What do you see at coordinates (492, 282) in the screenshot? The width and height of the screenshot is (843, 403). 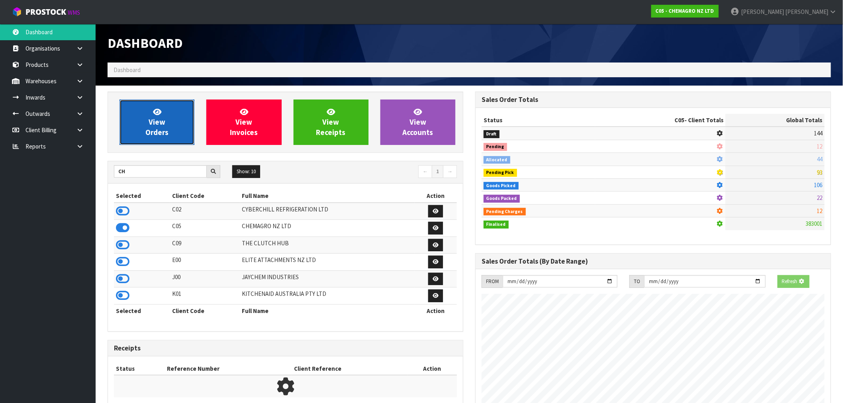 I see `div: FROM` at bounding box center [492, 282].